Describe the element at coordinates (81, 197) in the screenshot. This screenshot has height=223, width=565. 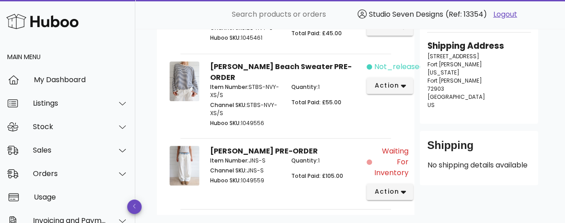
I see `div: Usage` at that location.